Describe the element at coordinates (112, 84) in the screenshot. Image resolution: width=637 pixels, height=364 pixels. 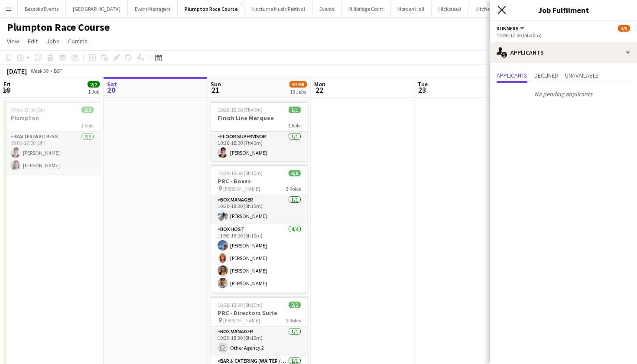
I see `span: Sat` at that location.